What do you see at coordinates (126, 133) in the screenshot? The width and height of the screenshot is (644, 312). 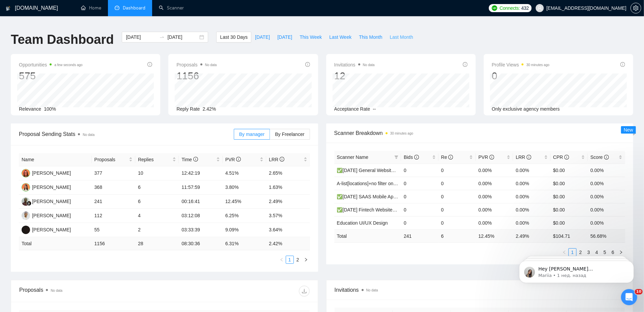 I see `span: Proposal Sending Stats` at bounding box center [126, 133].